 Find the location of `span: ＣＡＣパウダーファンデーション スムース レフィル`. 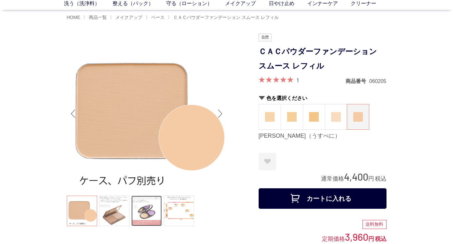

span: ＣＡＣパウダーファンデーション スムース レフィル is located at coordinates (226, 17).